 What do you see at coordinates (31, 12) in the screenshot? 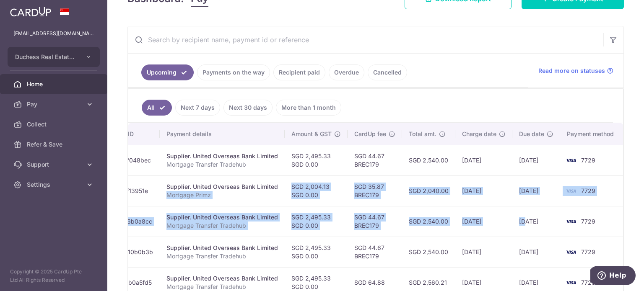
I see `img: CardUp` at bounding box center [31, 12].